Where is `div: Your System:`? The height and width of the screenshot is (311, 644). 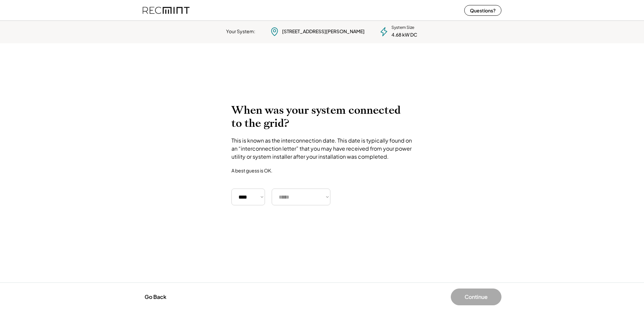 div: Your System: is located at coordinates (240, 31).